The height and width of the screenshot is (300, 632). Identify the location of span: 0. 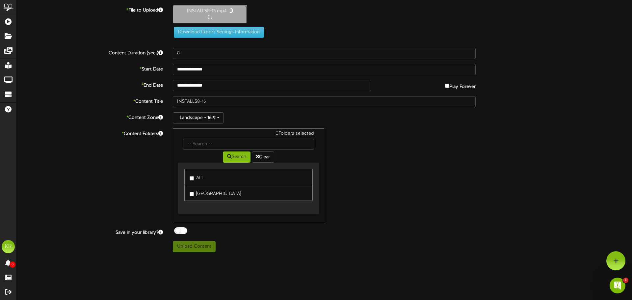
(13, 264).